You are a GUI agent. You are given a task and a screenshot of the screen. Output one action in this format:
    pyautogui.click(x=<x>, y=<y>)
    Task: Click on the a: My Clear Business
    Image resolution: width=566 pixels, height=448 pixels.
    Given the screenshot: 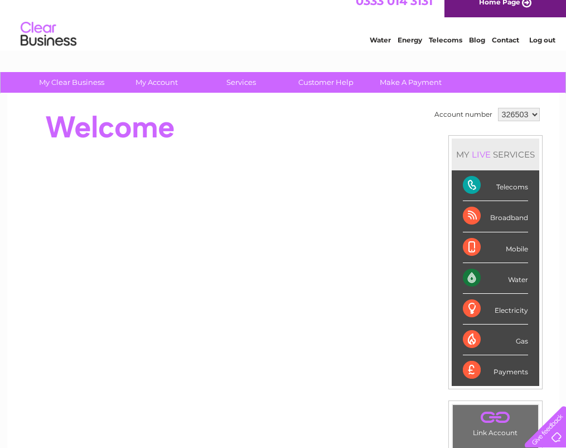 What is the action you would take?
    pyautogui.click(x=71, y=82)
    